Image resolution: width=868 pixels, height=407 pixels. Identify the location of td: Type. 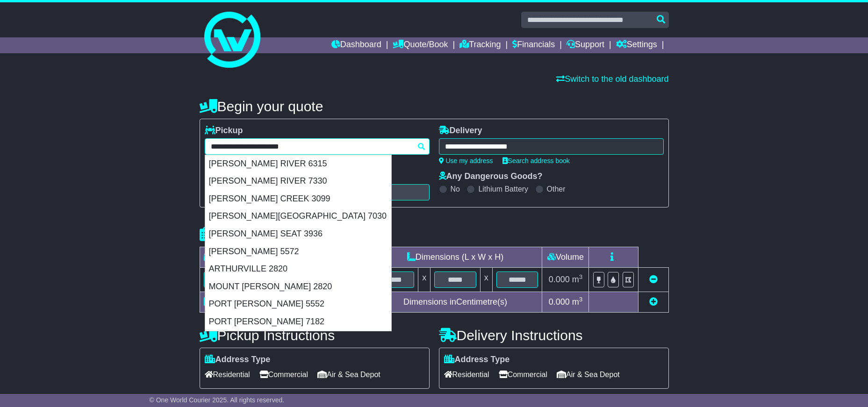
(238, 257).